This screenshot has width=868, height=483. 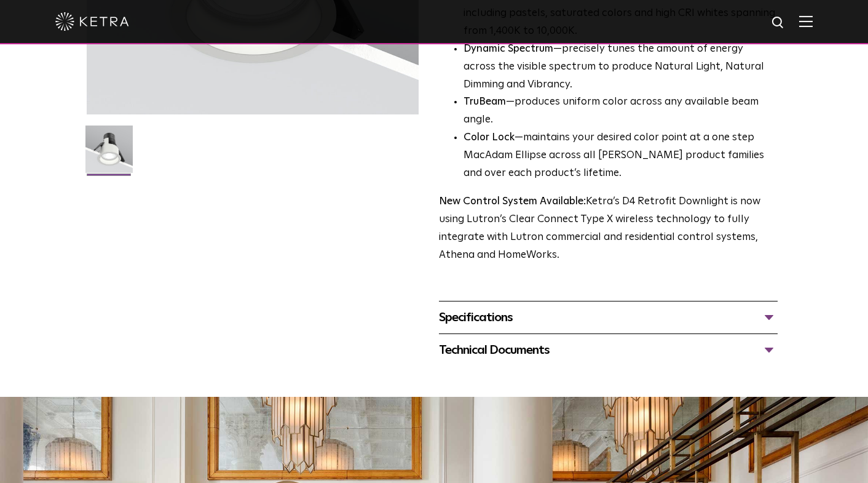 I want to click on img: ketra-logo-2019-white, so click(x=92, y=22).